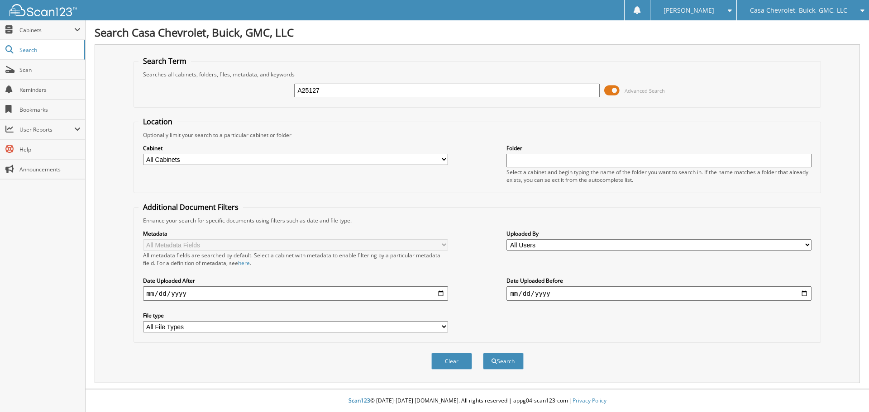 The height and width of the screenshot is (412, 869). Describe the element at coordinates (296, 316) in the screenshot. I see `label: File type` at that location.